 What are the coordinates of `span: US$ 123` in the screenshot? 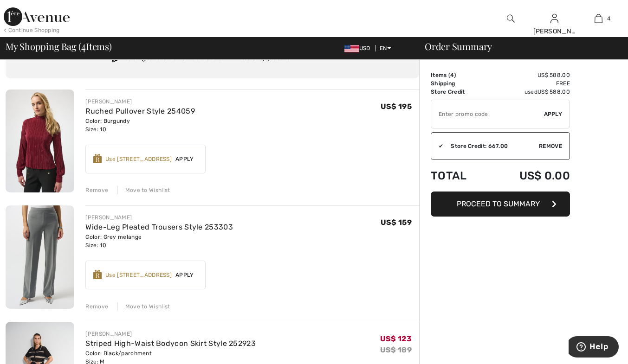 It's located at (396, 338).